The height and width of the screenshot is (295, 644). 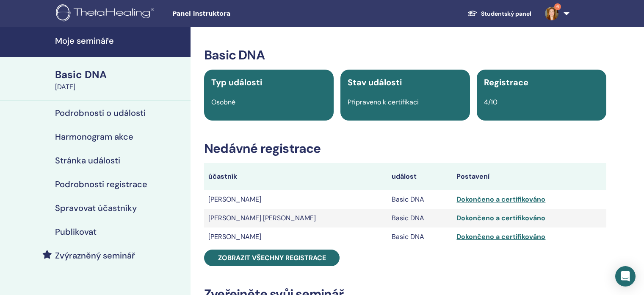 I want to click on span: 4/10, so click(x=491, y=102).